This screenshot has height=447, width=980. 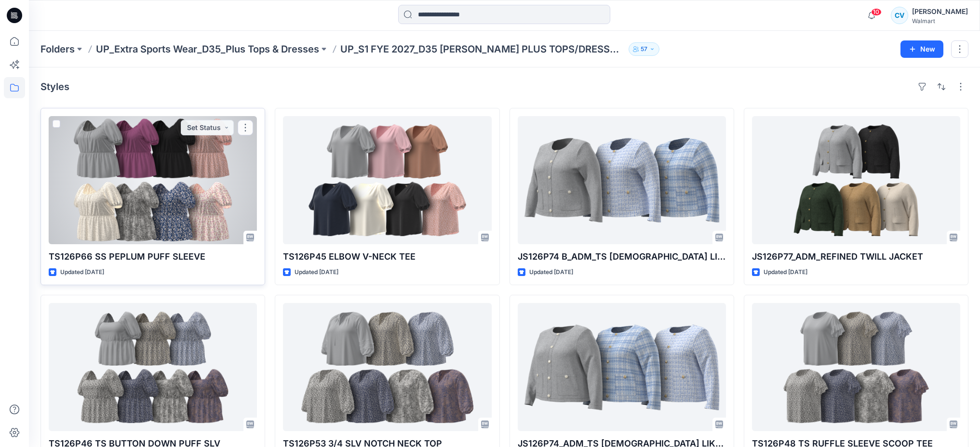 What do you see at coordinates (57, 49) in the screenshot?
I see `p: Folders` at bounding box center [57, 49].